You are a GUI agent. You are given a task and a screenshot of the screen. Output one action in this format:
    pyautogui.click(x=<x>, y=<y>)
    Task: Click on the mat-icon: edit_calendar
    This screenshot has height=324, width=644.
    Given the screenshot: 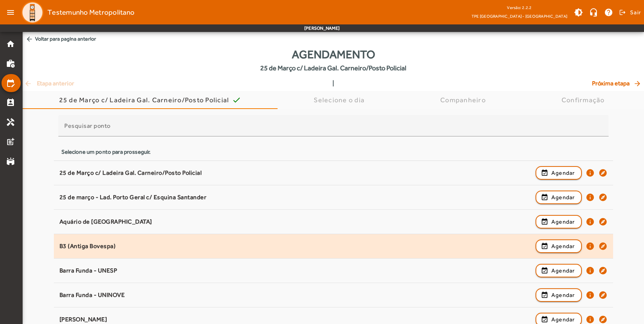 What is the action you would take?
    pyautogui.click(x=11, y=83)
    